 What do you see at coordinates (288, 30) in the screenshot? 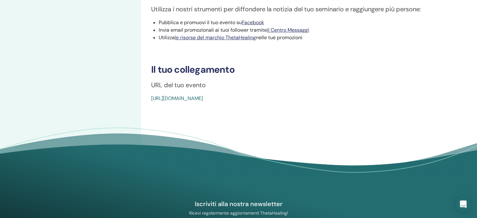
I see `font: il Centro Messaggi` at bounding box center [288, 30].